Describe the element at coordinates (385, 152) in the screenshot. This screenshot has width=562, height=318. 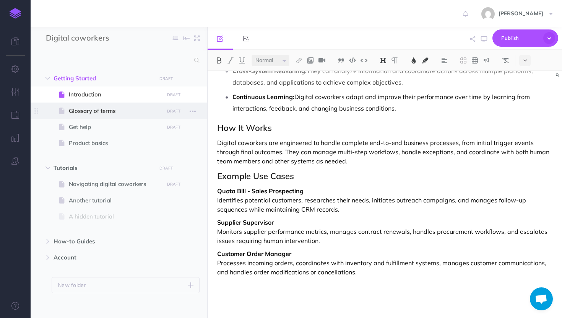
I see `p: Digital coworkers are engineered to handle complete end-to-end business processes, from initial t...` at that location.